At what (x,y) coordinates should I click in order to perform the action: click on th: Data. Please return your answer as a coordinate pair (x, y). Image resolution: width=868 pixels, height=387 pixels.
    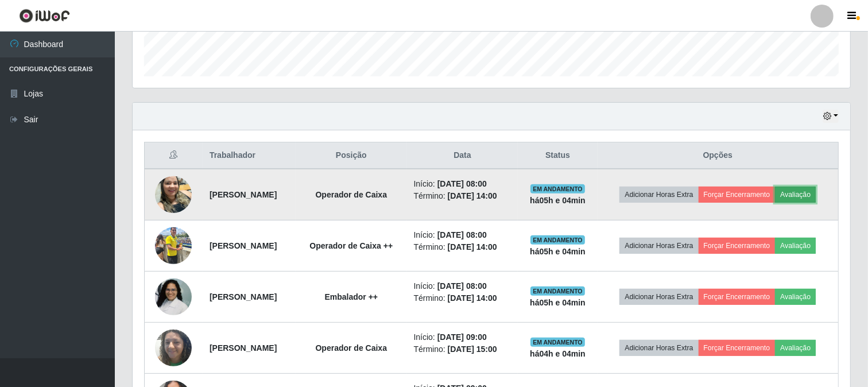
    Looking at the image, I should click on (463, 156).